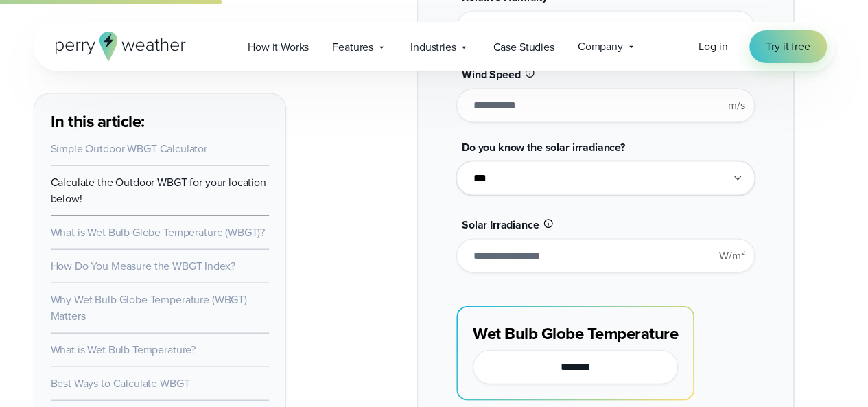  I want to click on span: Do you know the solar irradiance?, so click(544, 147).